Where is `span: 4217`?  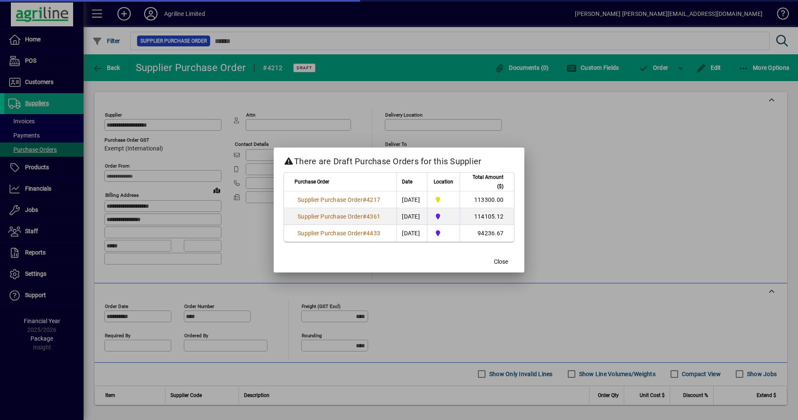 span: 4217 is located at coordinates (373, 200).